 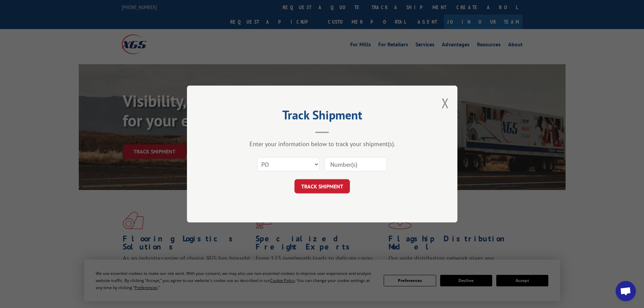 I want to click on button: TRACK SHIPMENT, so click(x=322, y=186).